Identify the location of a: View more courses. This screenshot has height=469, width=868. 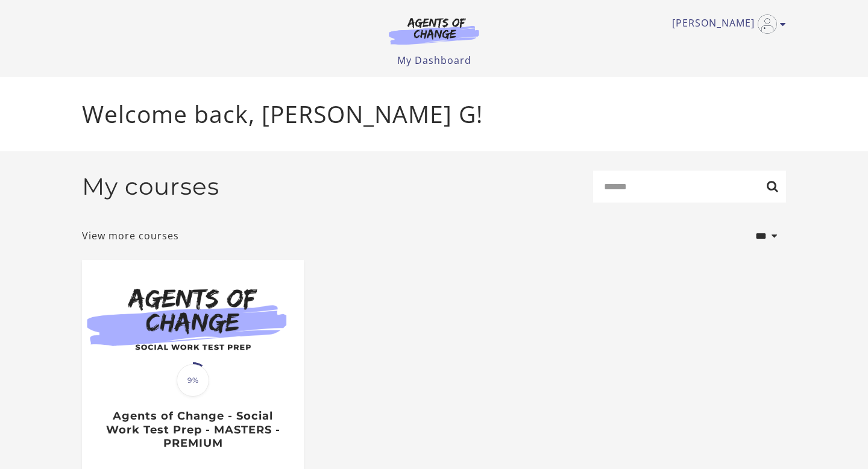
(130, 236).